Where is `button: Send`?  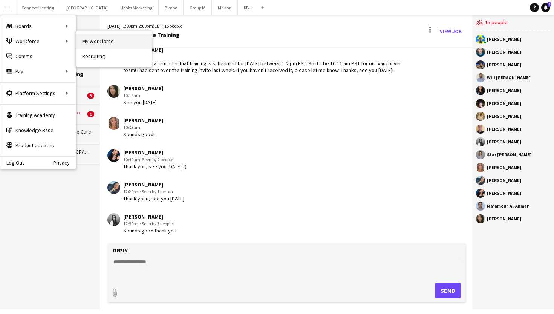
button: Send is located at coordinates (448, 290).